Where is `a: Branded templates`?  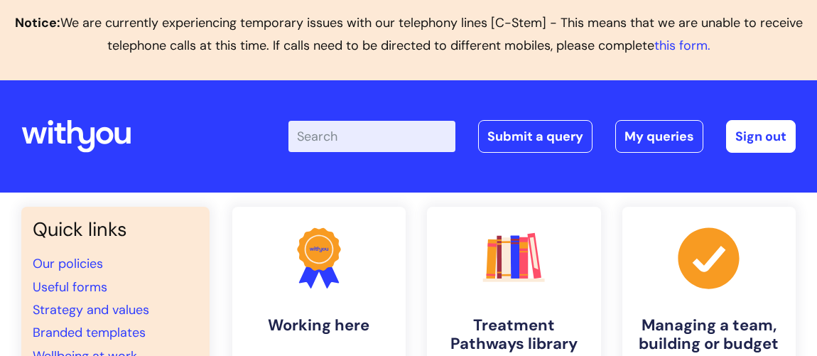
a: Branded templates is located at coordinates (89, 333).